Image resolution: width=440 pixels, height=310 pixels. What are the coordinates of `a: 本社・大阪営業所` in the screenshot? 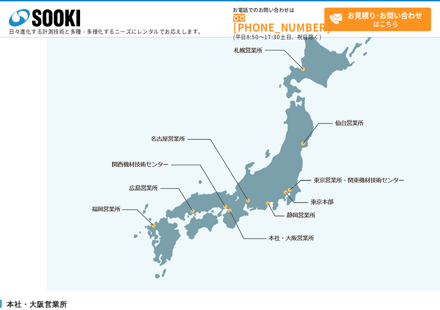 It's located at (291, 238).